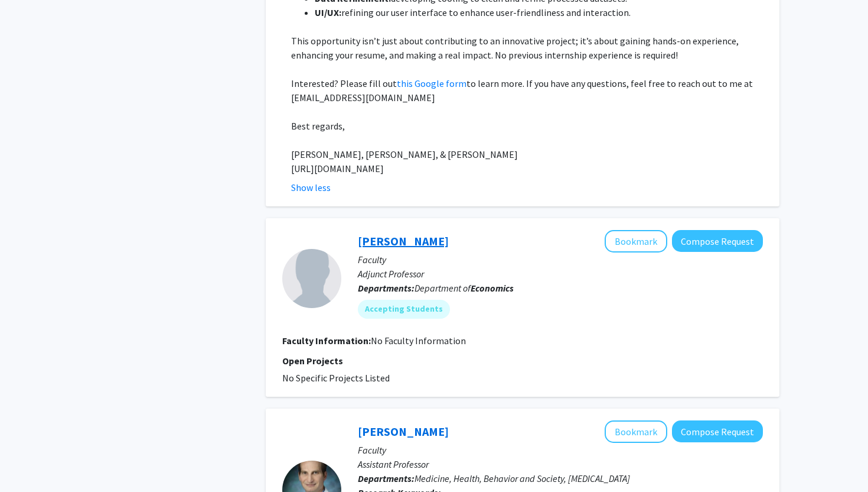 The width and height of the screenshot is (868, 492). Describe the element at coordinates (636, 432) in the screenshot. I see `button: Add Christopher Hoffmann to Bookmarks` at that location.